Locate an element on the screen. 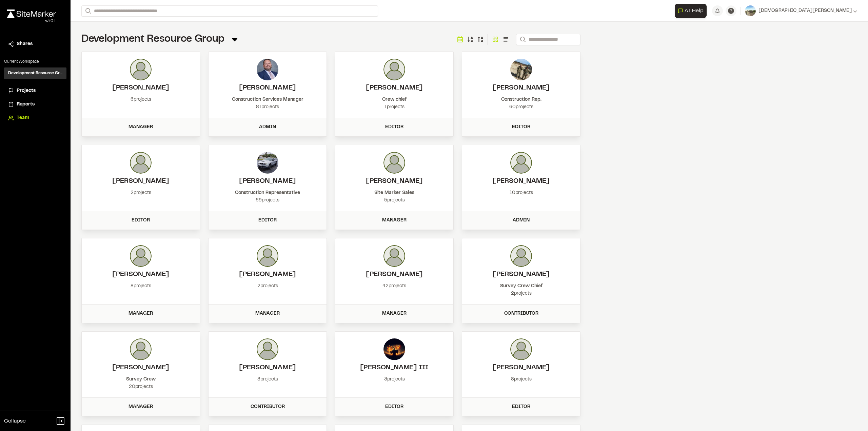 The image size is (868, 431). div: Construction Services Manager is located at coordinates (268, 99).